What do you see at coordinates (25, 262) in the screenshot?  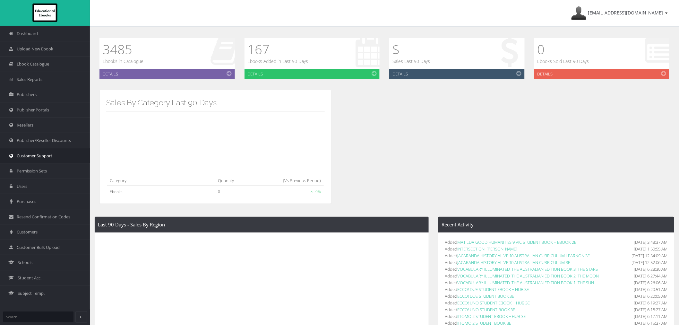 I see `span: Schools` at bounding box center [25, 262].